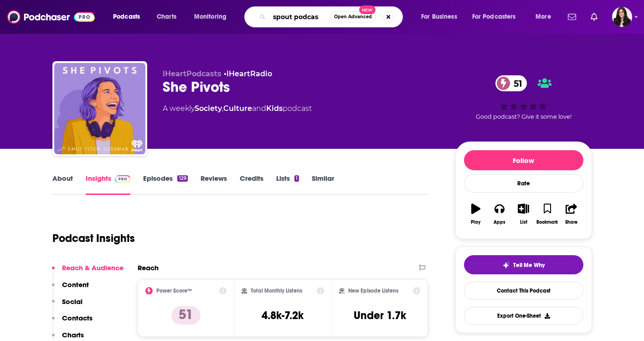 This screenshot has width=644, height=341. Describe the element at coordinates (299, 17) in the screenshot. I see `input: Search podcasts, credits, & more...` at that location.